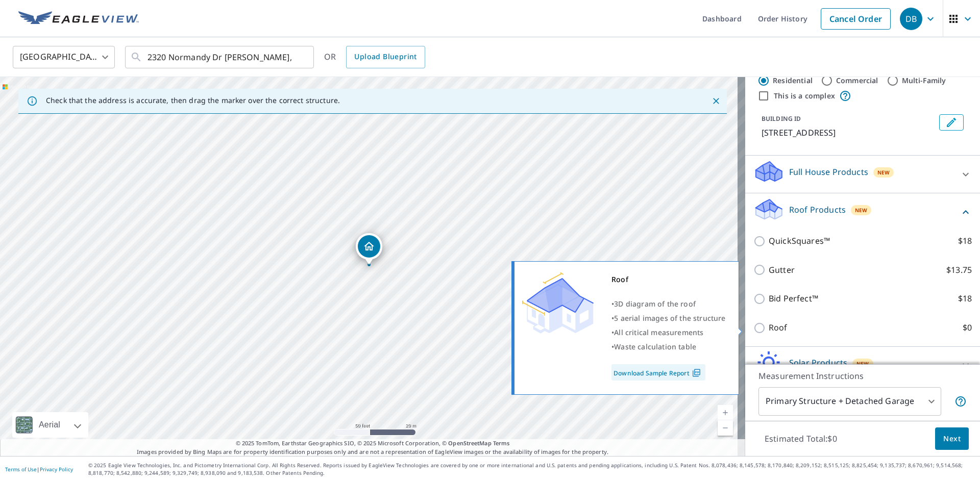  Describe the element at coordinates (501, 443) in the screenshot. I see `a: Terms` at that location.